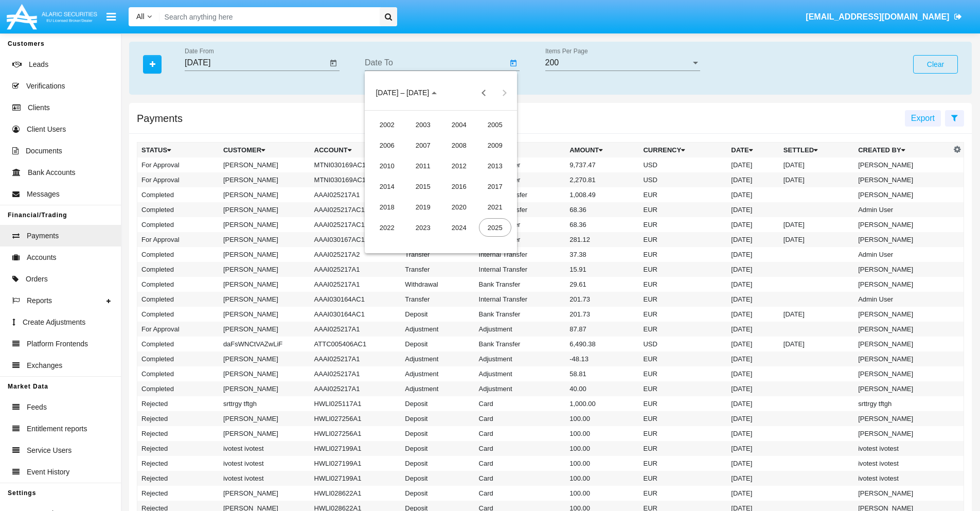 This screenshot has height=511, width=980. Describe the element at coordinates (387, 186) in the screenshot. I see `td: 2014` at that location.